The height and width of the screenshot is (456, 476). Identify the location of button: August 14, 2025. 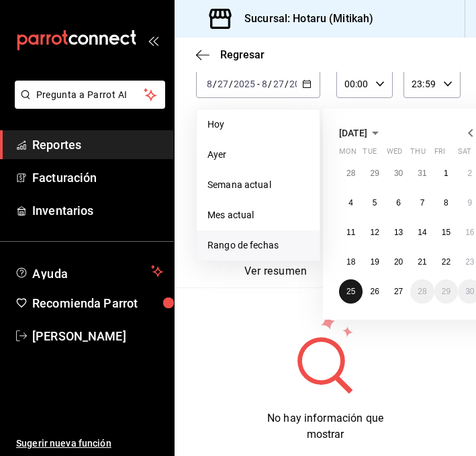
(421, 233).